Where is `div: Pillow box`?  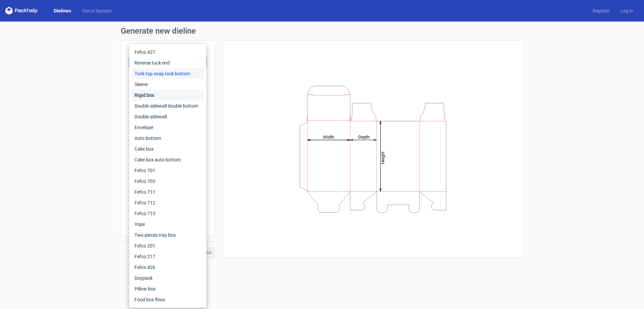 div: Pillow box is located at coordinates (168, 289).